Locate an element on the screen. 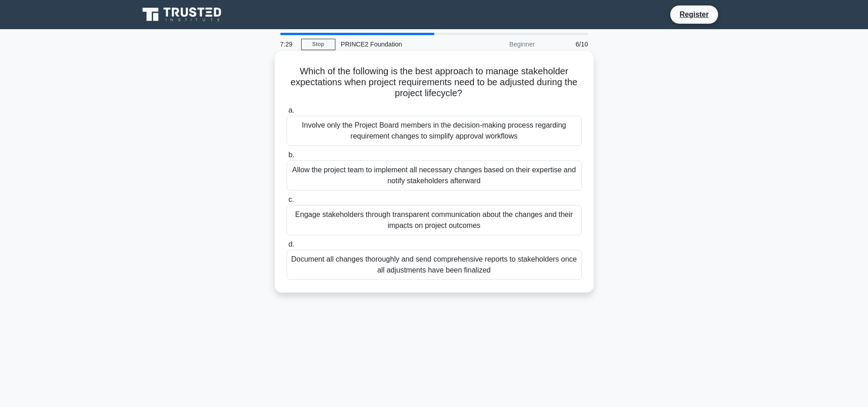  div: Allow the project team to implement all necessary changes based on their expertise and notify sta... is located at coordinates (434, 176).